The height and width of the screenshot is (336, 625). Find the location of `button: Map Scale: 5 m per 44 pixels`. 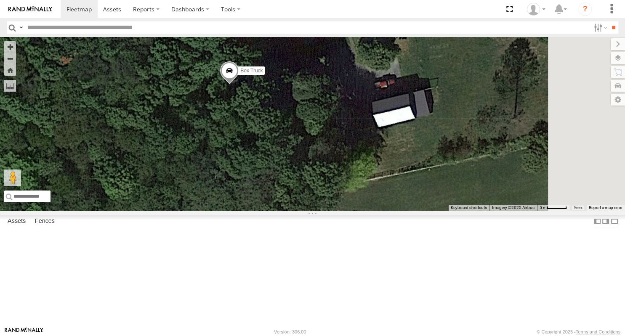

button: Map Scale: 5 m per 44 pixels is located at coordinates (553, 208).